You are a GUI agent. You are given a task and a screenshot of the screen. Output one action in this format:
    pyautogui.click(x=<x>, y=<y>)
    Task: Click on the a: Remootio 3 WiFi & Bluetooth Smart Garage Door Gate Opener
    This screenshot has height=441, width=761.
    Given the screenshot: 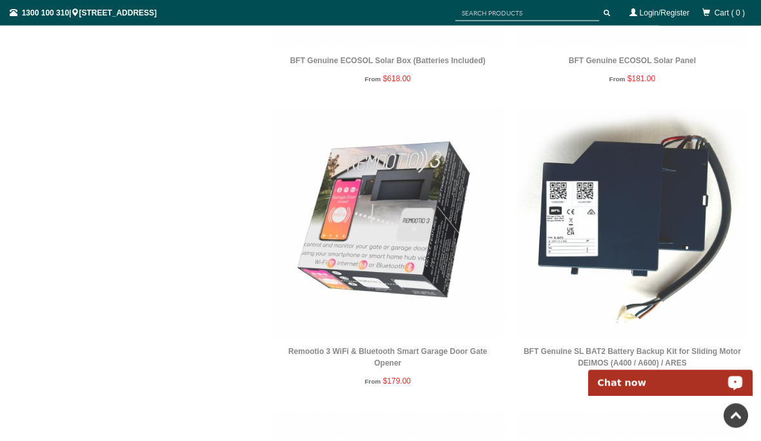 What is the action you would take?
    pyautogui.click(x=387, y=357)
    